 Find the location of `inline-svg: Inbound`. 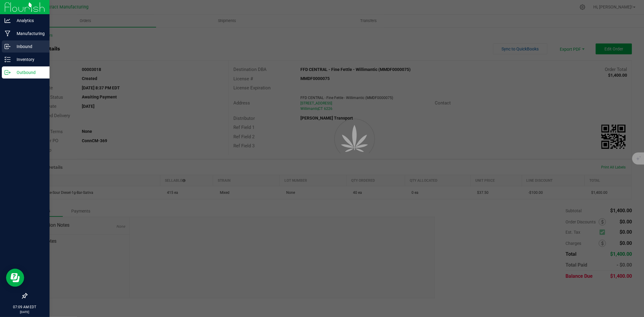

inline-svg: Inbound is located at coordinates (7, 47).